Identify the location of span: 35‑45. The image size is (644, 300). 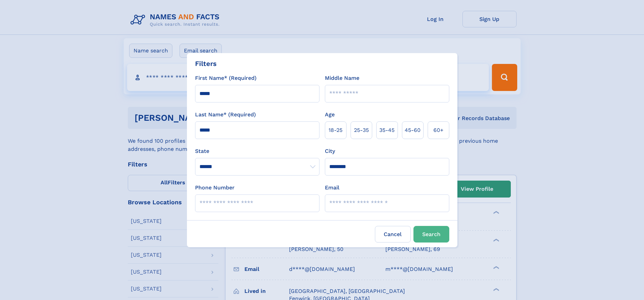
(387, 130).